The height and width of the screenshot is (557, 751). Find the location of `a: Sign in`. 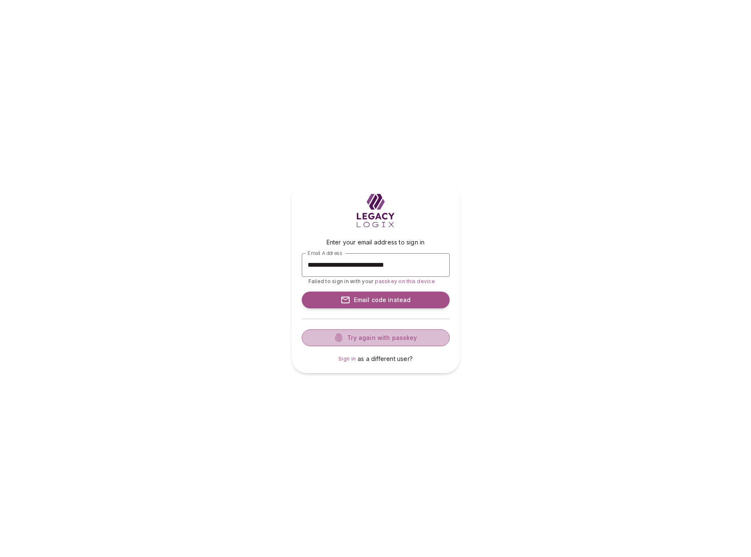

a: Sign in is located at coordinates (347, 359).